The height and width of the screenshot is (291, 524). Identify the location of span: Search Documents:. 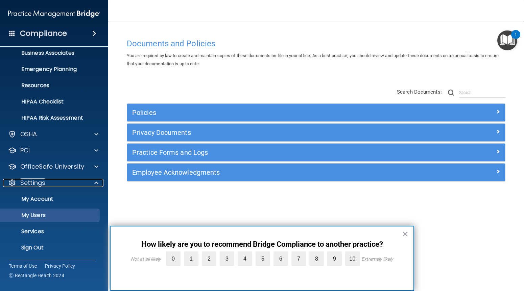
(419, 92).